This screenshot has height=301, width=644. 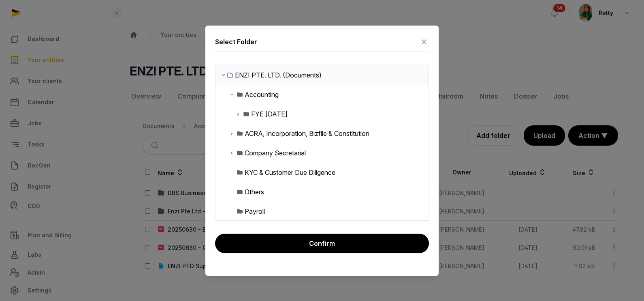 I want to click on div: ACRA, Incorporation, Bizfile & Constitution, so click(x=307, y=133).